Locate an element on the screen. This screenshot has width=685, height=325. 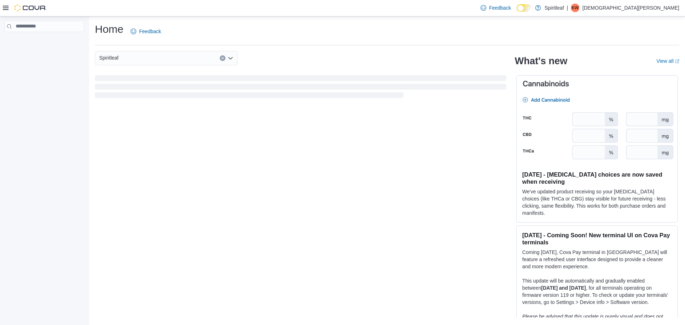
div: Kristen W is located at coordinates (575, 8).